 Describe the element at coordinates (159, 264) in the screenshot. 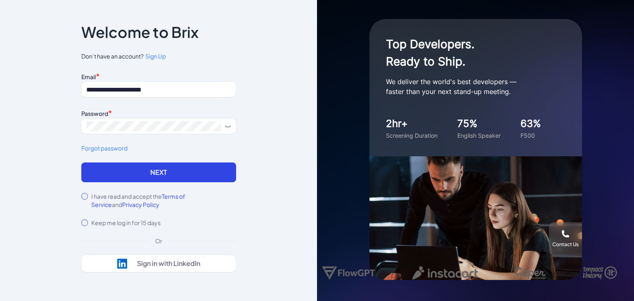

I see `button: Sign in with LinkedIn` at that location.